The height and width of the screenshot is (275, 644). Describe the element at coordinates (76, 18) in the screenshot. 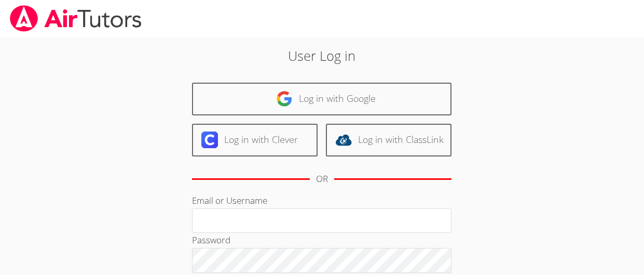

I see `img: airtutors_banner-c4298cdbf04f3fff15de1276eac7730deb9818008684d7c2e4769d2f7ddbe033.png` at that location.